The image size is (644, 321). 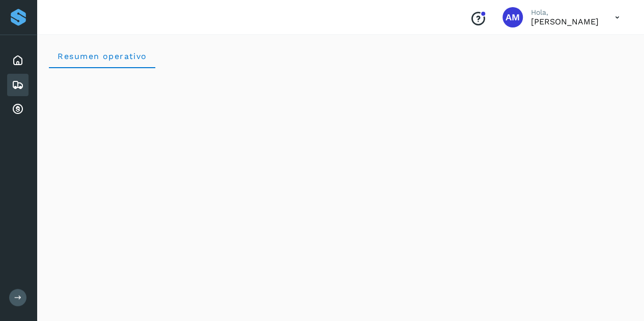 What do you see at coordinates (565, 21) in the screenshot?
I see `p: Angele Monserrat Manriquez Bisuett` at bounding box center [565, 21].